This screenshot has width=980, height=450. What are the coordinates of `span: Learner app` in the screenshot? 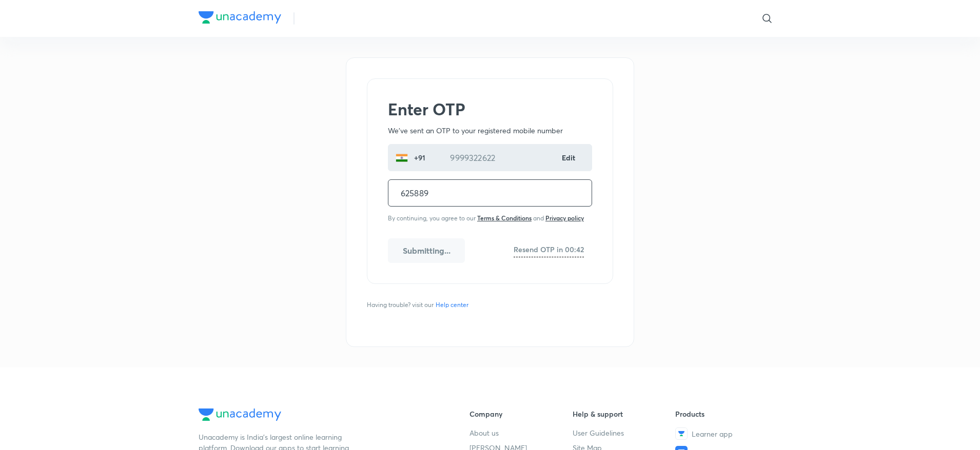 It's located at (712, 434).